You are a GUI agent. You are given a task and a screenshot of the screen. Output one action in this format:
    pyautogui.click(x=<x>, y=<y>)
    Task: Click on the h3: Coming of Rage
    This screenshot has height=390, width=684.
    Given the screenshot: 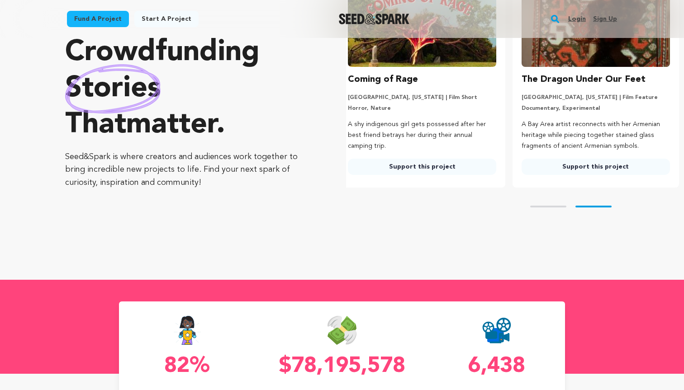 What is the action you would take?
    pyautogui.click(x=383, y=80)
    